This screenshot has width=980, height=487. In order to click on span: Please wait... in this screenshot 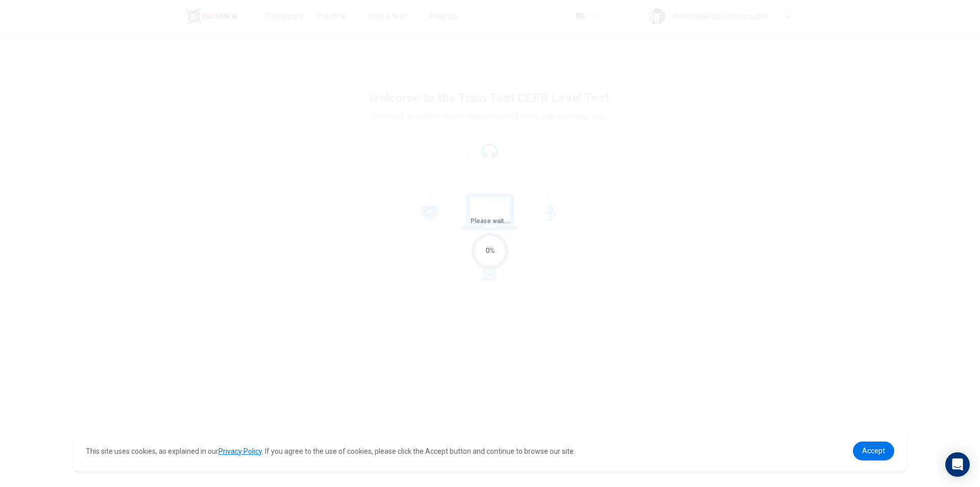, I will do `click(490, 221)`.